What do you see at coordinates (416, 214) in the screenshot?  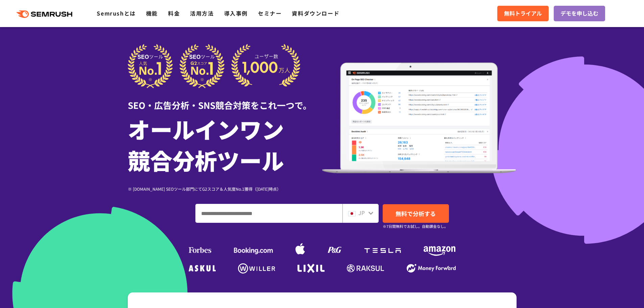 I see `span: 無料で分析する` at bounding box center [416, 214].